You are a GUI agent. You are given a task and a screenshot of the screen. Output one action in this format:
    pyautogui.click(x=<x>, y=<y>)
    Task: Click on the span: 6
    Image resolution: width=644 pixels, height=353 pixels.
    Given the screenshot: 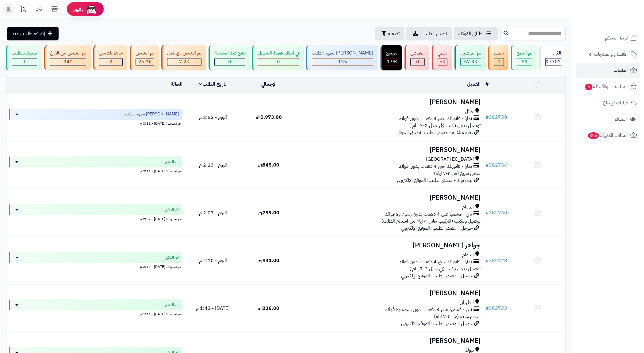 What is the action you would take?
    pyautogui.click(x=588, y=87)
    